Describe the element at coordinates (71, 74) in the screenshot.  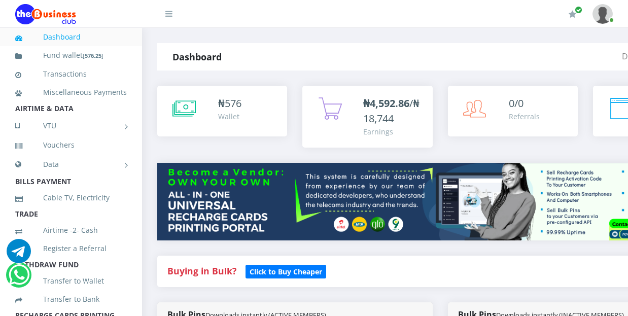
I see `a: Transactions` at that location.